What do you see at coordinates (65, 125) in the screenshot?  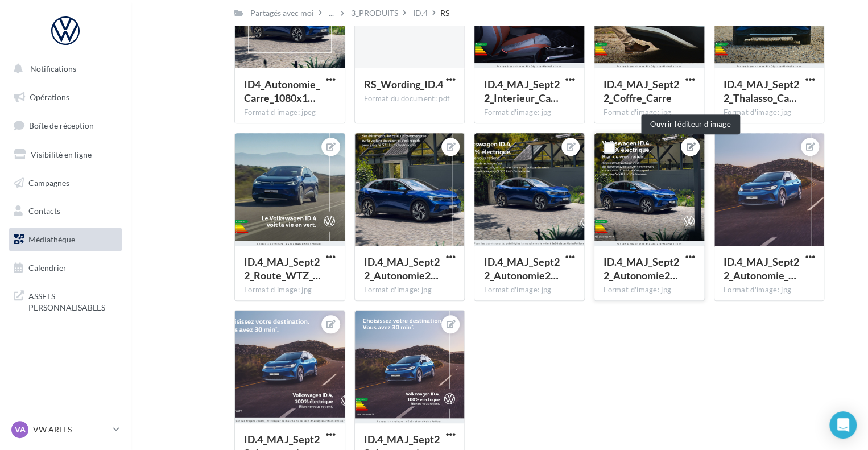 I see `a: Boîte de réception` at bounding box center [65, 125].